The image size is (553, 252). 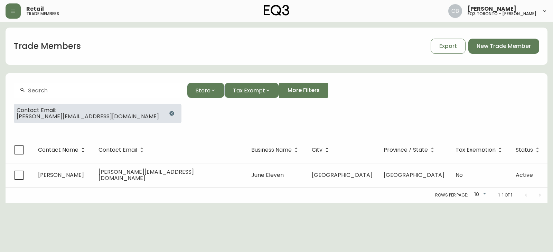 What do you see at coordinates (267, 175) in the screenshot?
I see `span: June Eleven` at bounding box center [267, 175].